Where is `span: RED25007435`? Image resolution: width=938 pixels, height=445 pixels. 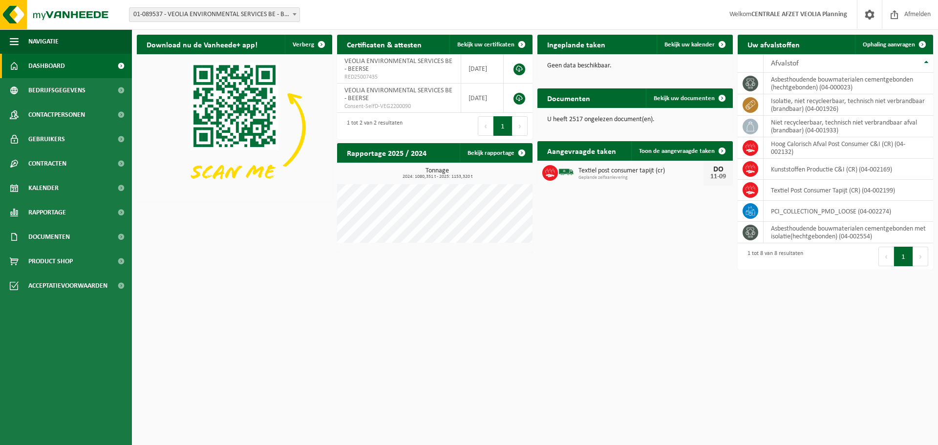 span: RED25007435 is located at coordinates (399, 77).